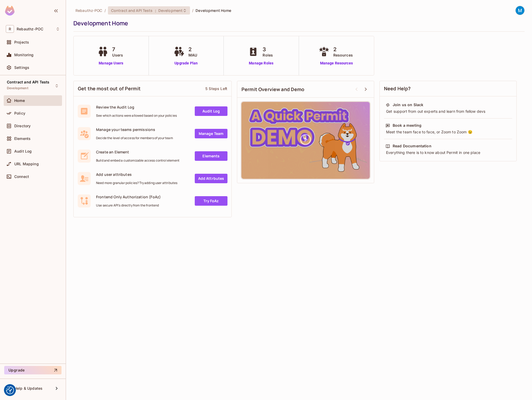 This screenshot has height=400, width=532. I want to click on span: Add user attributes, so click(137, 174).